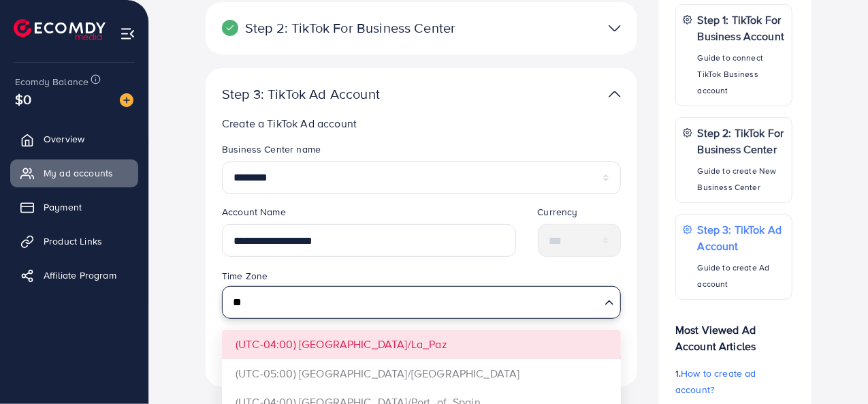  I want to click on p: Most Viewed Ad Account Articles, so click(735, 333).